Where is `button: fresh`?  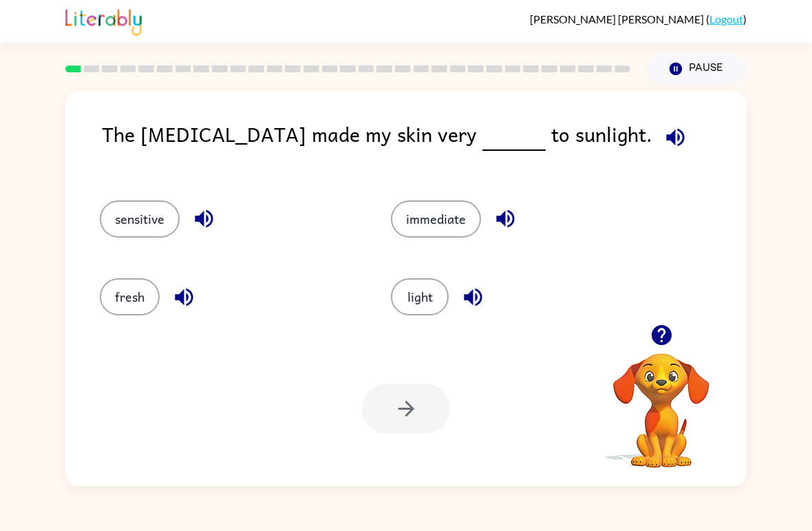 button: fresh is located at coordinates (129, 297).